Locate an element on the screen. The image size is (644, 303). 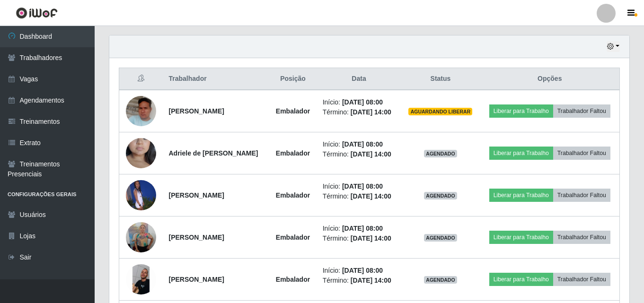
img: 1709678182246.jpeg is located at coordinates (141, 111).